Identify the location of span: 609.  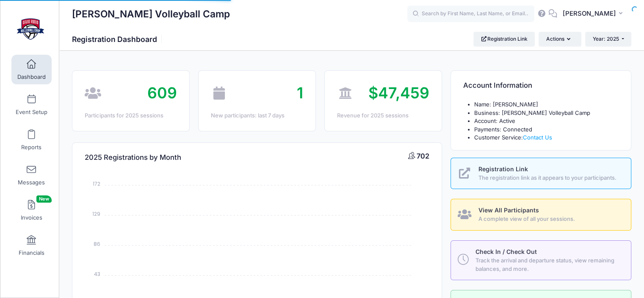
(162, 93).